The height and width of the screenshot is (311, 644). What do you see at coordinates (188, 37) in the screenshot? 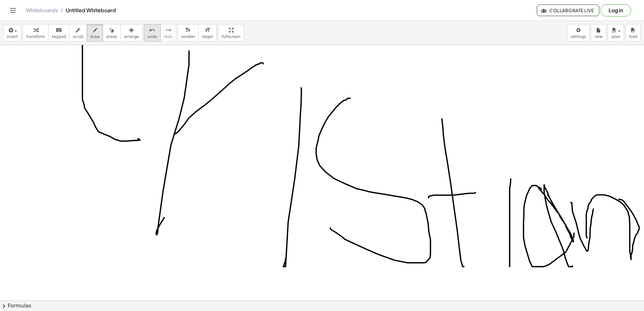
I see `span: smaller` at bounding box center [188, 37].